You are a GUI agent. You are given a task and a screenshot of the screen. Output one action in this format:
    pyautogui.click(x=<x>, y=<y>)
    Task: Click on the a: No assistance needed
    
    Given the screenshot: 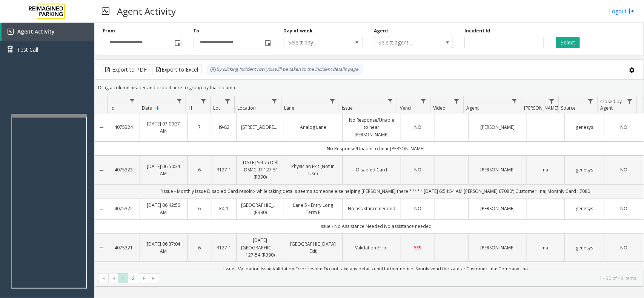 What is the action you would take?
    pyautogui.click(x=371, y=208)
    